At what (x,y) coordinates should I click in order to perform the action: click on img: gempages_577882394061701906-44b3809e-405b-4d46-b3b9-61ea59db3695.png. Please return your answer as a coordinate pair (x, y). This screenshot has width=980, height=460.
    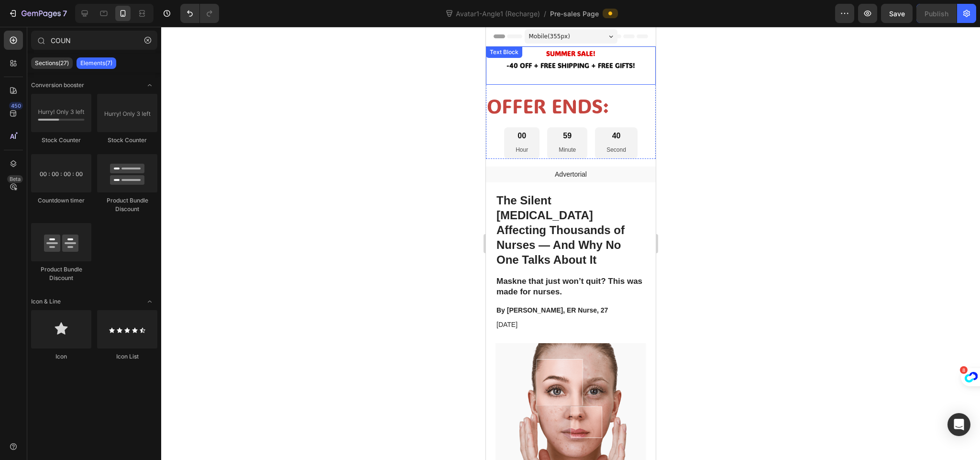
    Looking at the image, I should click on (84, 381).